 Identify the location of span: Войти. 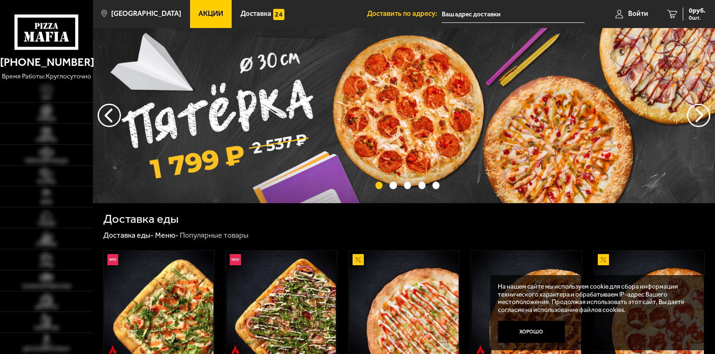
(638, 14).